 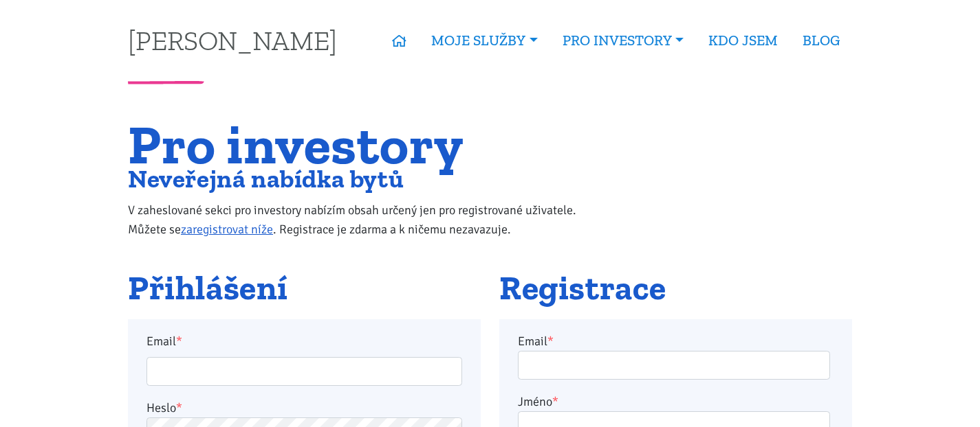 I want to click on a: BLOG, so click(x=821, y=40).